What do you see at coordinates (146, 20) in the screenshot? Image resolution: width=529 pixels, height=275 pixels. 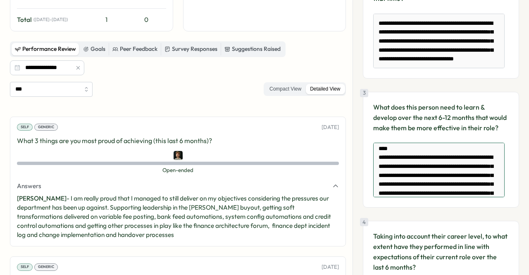 I see `div: 0` at bounding box center [146, 20].